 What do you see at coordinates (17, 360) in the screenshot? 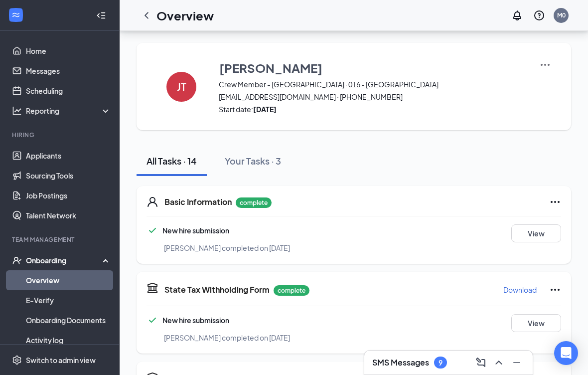
I see `svg: Settings` at bounding box center [17, 360].